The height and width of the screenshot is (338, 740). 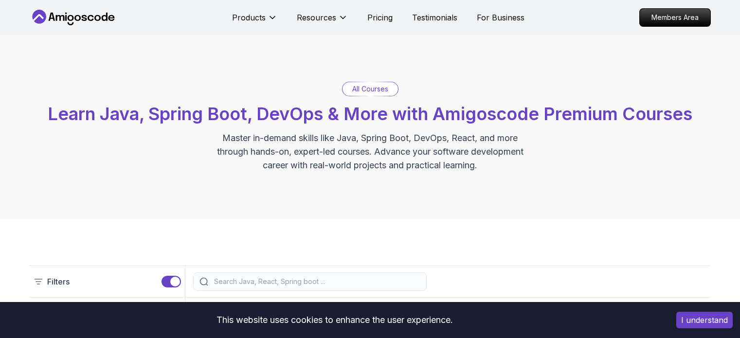 What do you see at coordinates (501, 18) in the screenshot?
I see `a: For Business` at bounding box center [501, 18].